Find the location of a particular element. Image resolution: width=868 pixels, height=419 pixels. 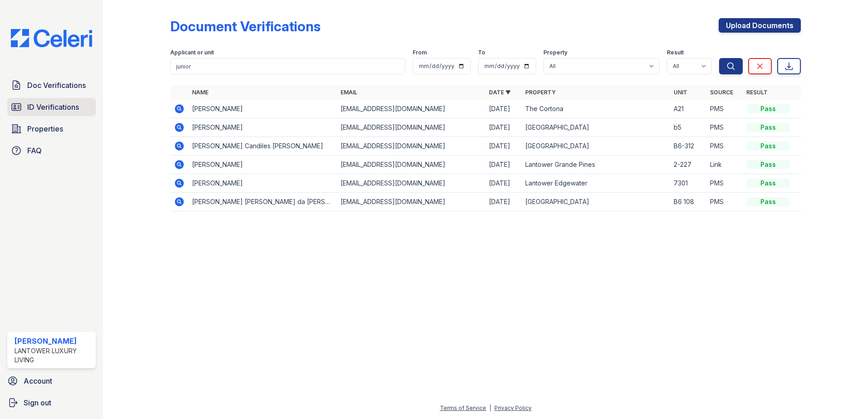

td: Lantower Grande Pines is located at coordinates (595, 165).